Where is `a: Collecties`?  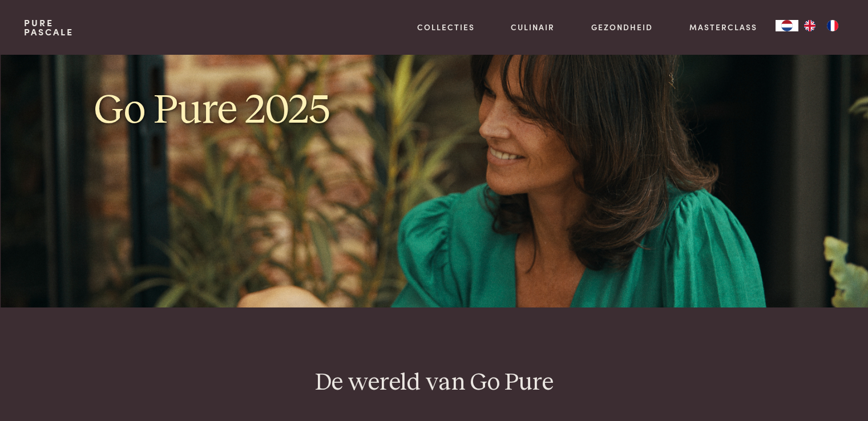 a: Collecties is located at coordinates (446, 27).